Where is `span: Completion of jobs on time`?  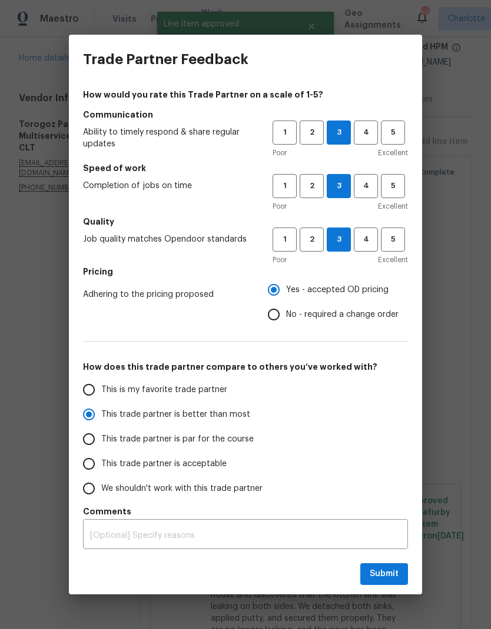 span: Completion of jobs on time is located at coordinates (168, 186).